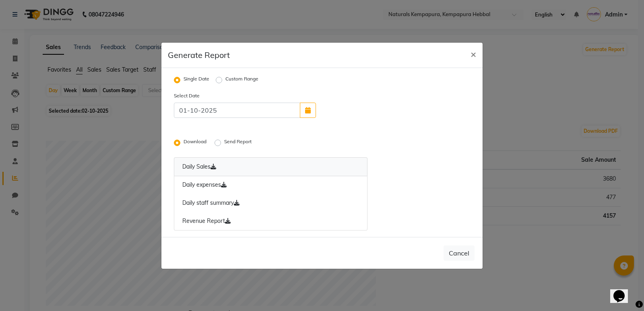 The image size is (644, 311). Describe the element at coordinates (242, 80) in the screenshot. I see `label: Custom Range` at that location.